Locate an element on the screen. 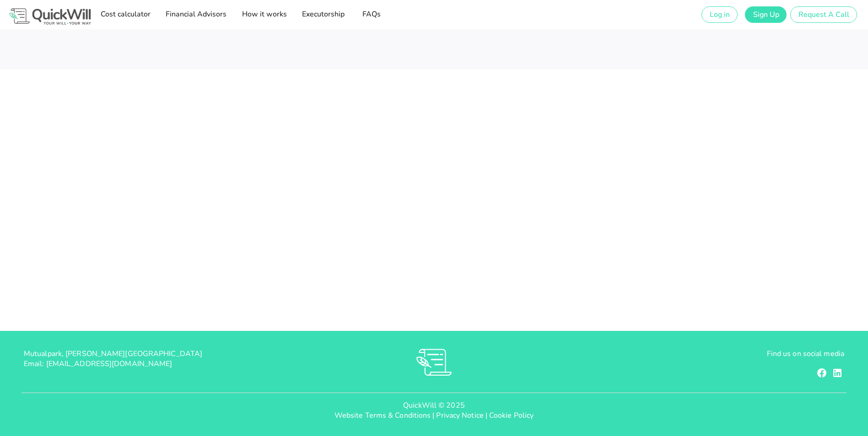  a: Cost calculator is located at coordinates (126, 15).